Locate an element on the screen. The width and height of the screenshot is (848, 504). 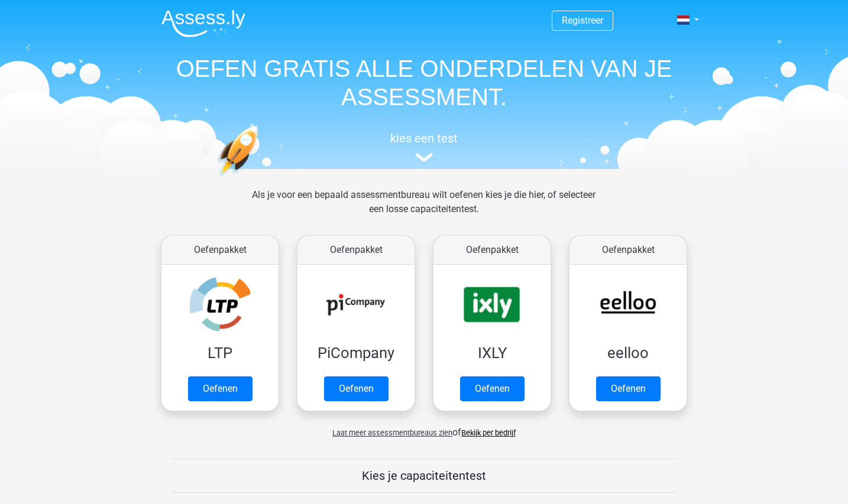
img: oefenen is located at coordinates (260, 179).